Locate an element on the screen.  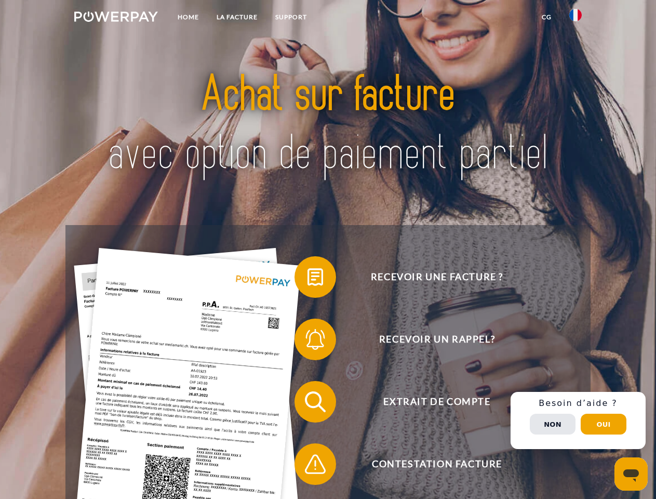
a: LA FACTURE is located at coordinates (237, 17).